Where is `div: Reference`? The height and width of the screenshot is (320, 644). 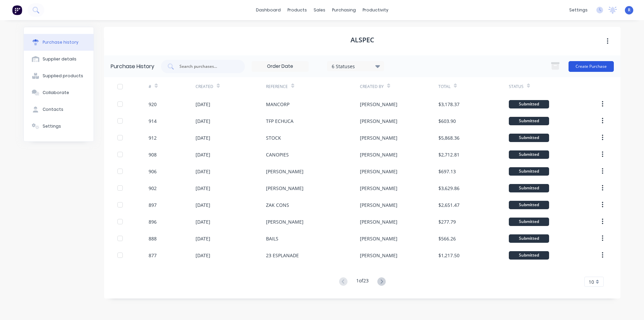
div: Reference is located at coordinates (277, 87).